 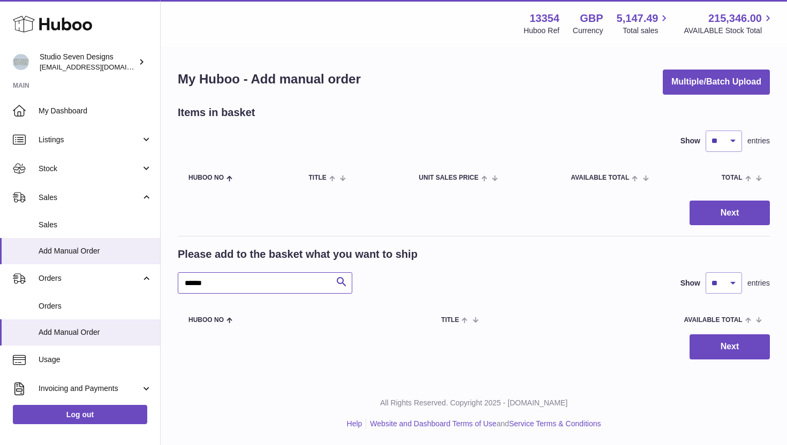 What do you see at coordinates (729, 24) in the screenshot?
I see `a: 215,346.00 AVAILABLE Stock Total` at bounding box center [729, 24].